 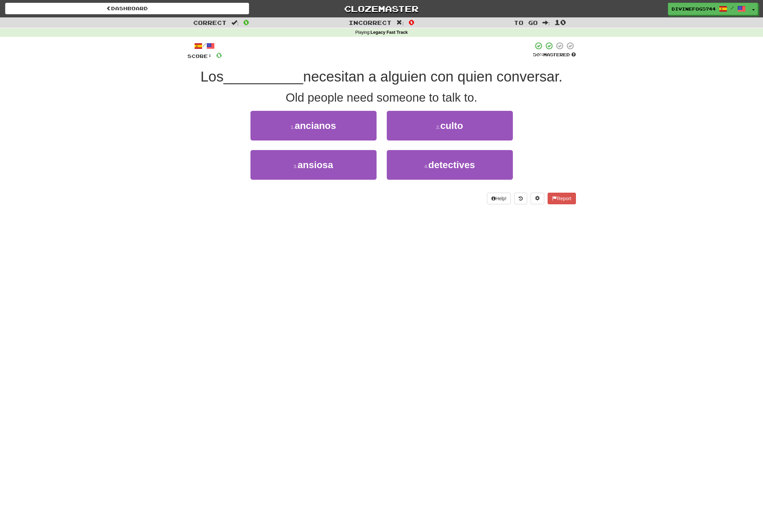 I want to click on button: 2.culto, so click(x=450, y=125).